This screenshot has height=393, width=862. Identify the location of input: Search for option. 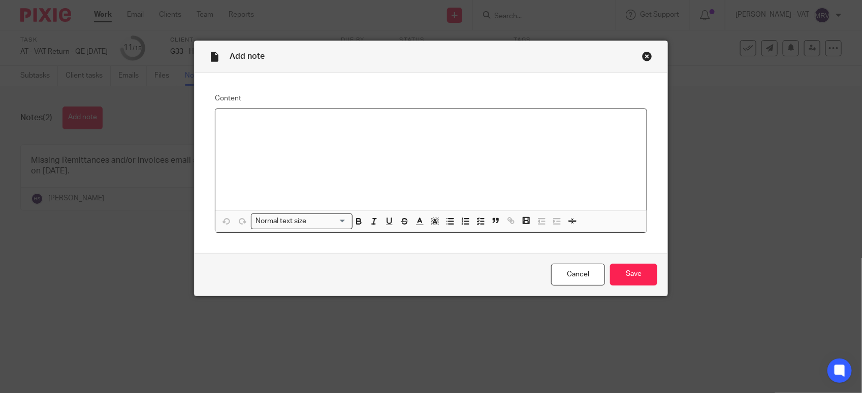
(328, 221).